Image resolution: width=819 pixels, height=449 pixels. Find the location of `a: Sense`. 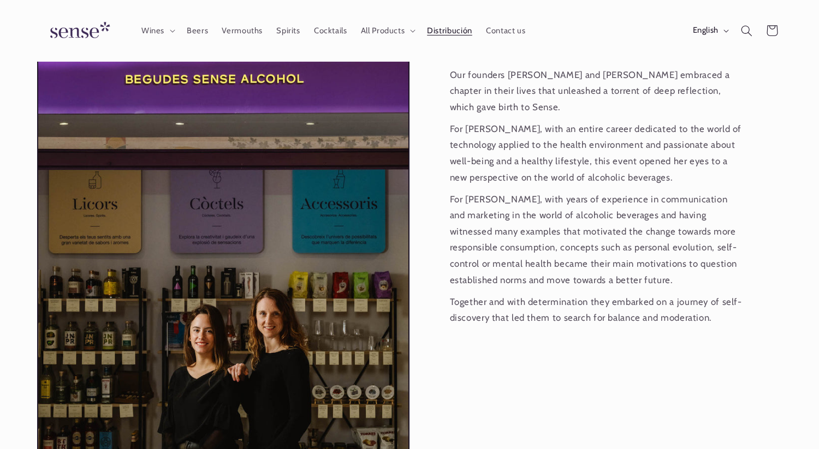

a: Sense is located at coordinates (78, 31).